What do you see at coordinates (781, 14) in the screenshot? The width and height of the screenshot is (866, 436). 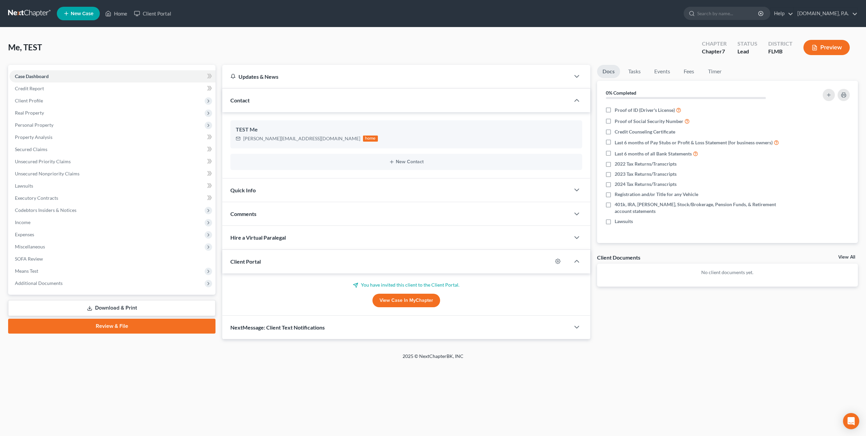 I see `a: Help` at bounding box center [781, 14].